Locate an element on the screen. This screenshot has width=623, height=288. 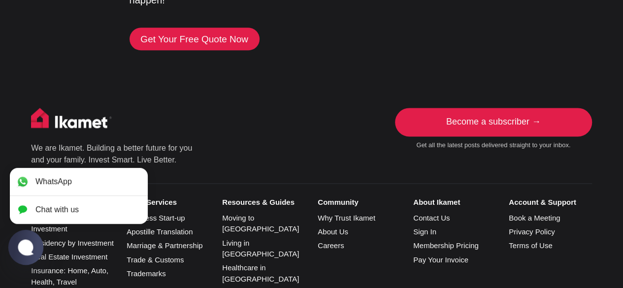
a: Terms of Use is located at coordinates (530, 245).